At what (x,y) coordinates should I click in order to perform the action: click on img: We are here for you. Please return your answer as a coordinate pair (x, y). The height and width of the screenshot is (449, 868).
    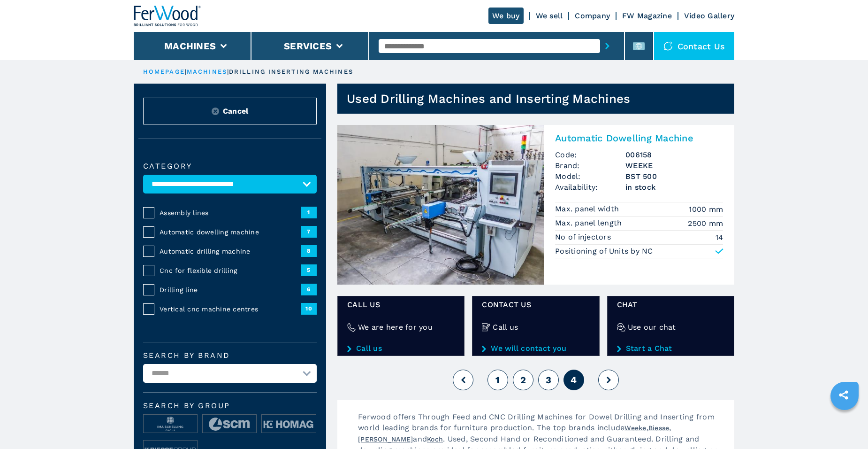
    Looking at the image, I should click on (351, 327).